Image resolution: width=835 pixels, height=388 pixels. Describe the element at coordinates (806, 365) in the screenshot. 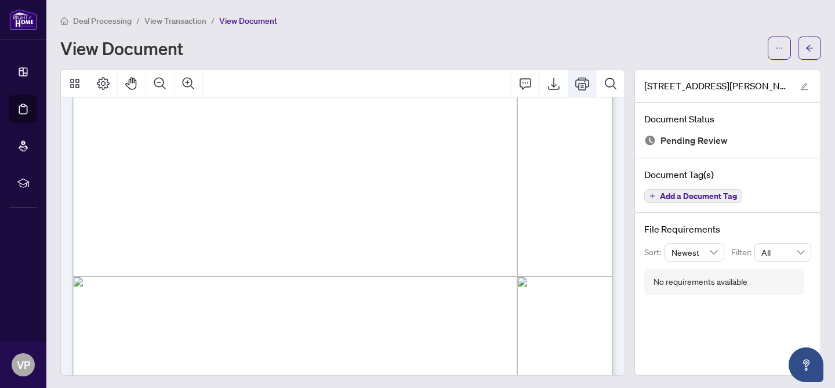

I see `button: Open asap` at that location.